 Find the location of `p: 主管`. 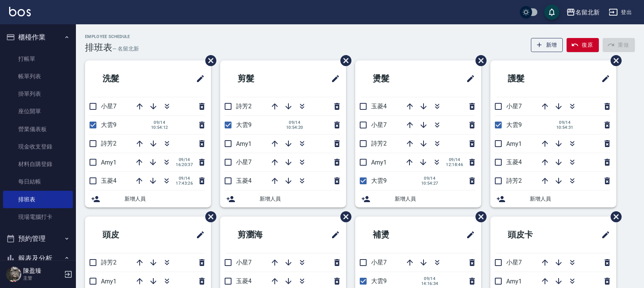

p: 主管 is located at coordinates (43, 278).